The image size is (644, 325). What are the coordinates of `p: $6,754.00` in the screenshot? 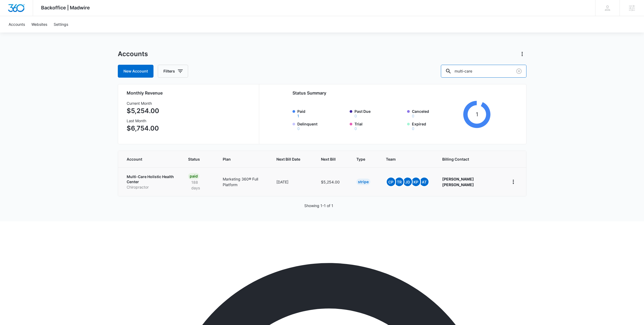 It's located at (142, 128).